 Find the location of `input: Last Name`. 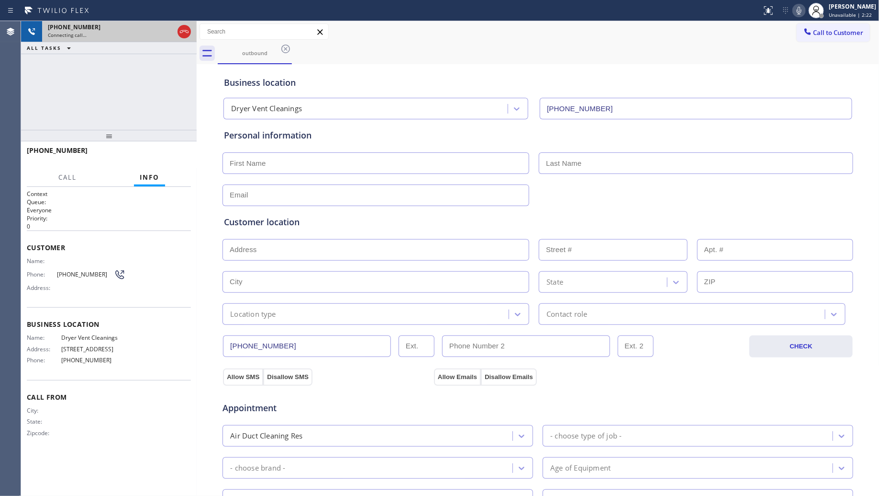

input: Last Name is located at coordinates (696, 163).